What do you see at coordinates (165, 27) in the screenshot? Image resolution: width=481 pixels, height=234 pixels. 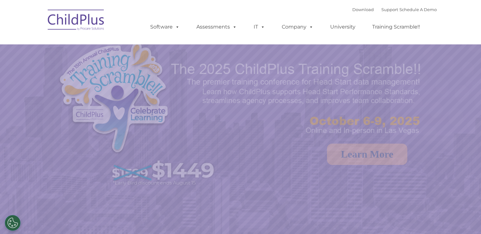 I see `a: Software` at bounding box center [165, 27].